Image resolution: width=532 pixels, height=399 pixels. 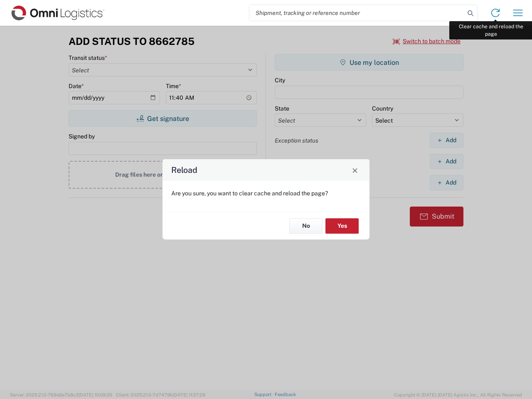 What do you see at coordinates (184, 170) in the screenshot?
I see `h4: Reload` at bounding box center [184, 170].